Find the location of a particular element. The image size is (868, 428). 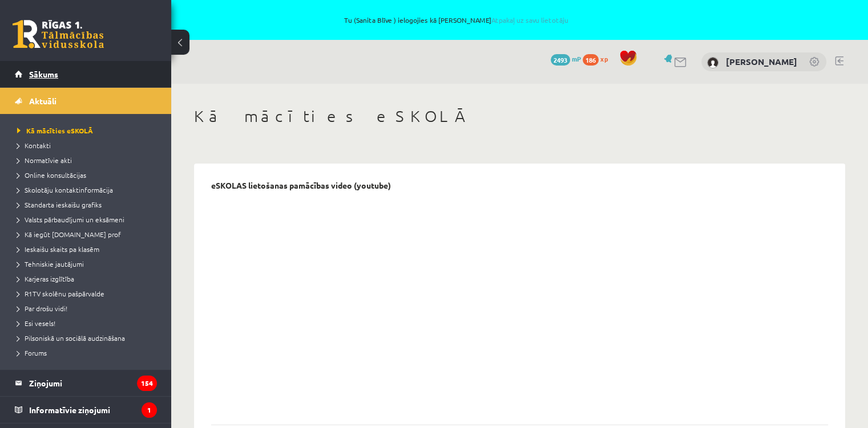

span: Skolotāju kontaktinformācija is located at coordinates (65, 190).